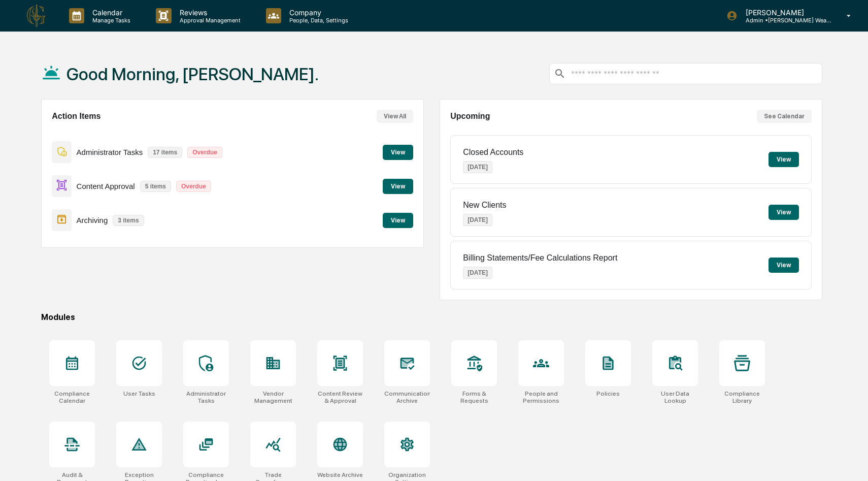 The image size is (868, 481). Describe the element at coordinates (209, 12) in the screenshot. I see `p: Reviews` at that location.